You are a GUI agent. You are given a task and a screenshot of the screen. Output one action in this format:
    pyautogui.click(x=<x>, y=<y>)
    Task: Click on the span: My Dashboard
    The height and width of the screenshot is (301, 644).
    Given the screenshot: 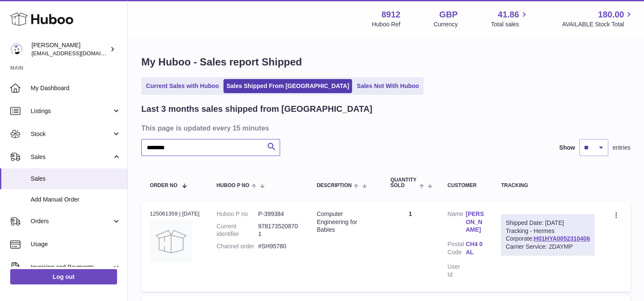 What is the action you would take?
    pyautogui.click(x=76, y=88)
    